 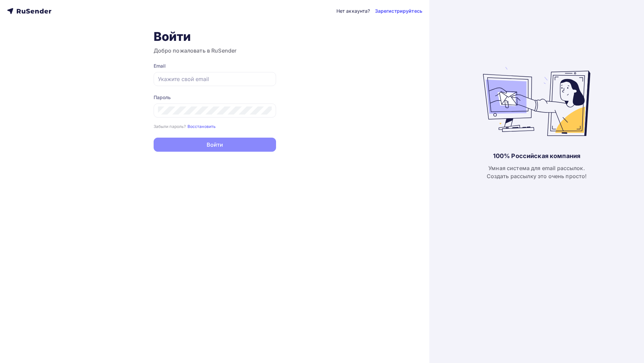 What do you see at coordinates (215, 37) in the screenshot?
I see `h1: Войти` at bounding box center [215, 37].